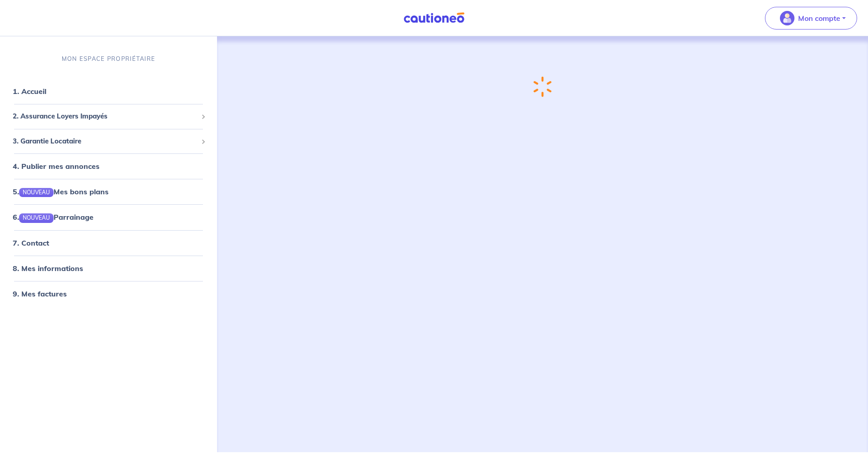  What do you see at coordinates (108, 141) in the screenshot?
I see `div: 3. Garantie Locataire` at bounding box center [108, 141].